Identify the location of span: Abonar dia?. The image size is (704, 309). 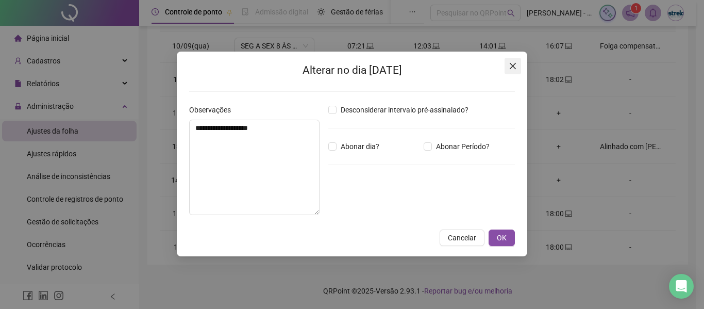
(360, 146).